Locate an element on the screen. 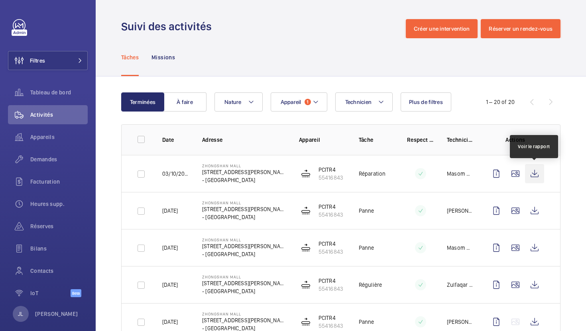  button: Créer une intervention is located at coordinates (442, 29).